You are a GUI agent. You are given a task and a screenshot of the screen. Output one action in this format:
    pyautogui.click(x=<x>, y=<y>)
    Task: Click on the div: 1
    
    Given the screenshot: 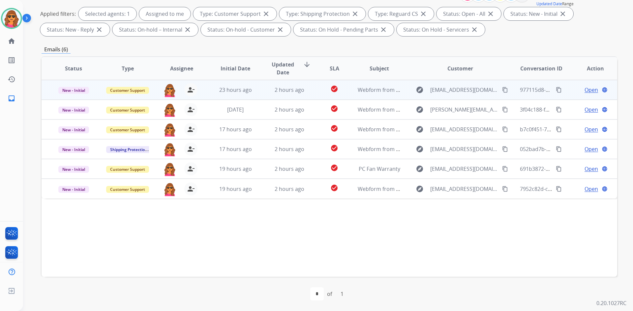 What is the action you would take?
    pyautogui.click(x=342, y=294)
    